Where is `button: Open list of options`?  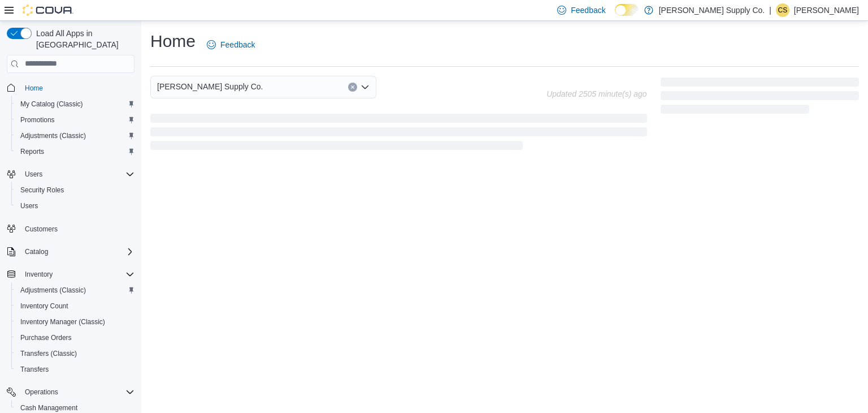 button: Open list of options is located at coordinates (365, 87).